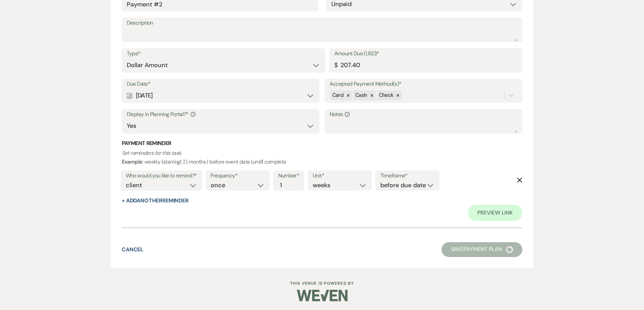 Image resolution: width=644 pixels, height=310 pixels. Describe the element at coordinates (322, 296) in the screenshot. I see `img: Weven Logo` at that location.